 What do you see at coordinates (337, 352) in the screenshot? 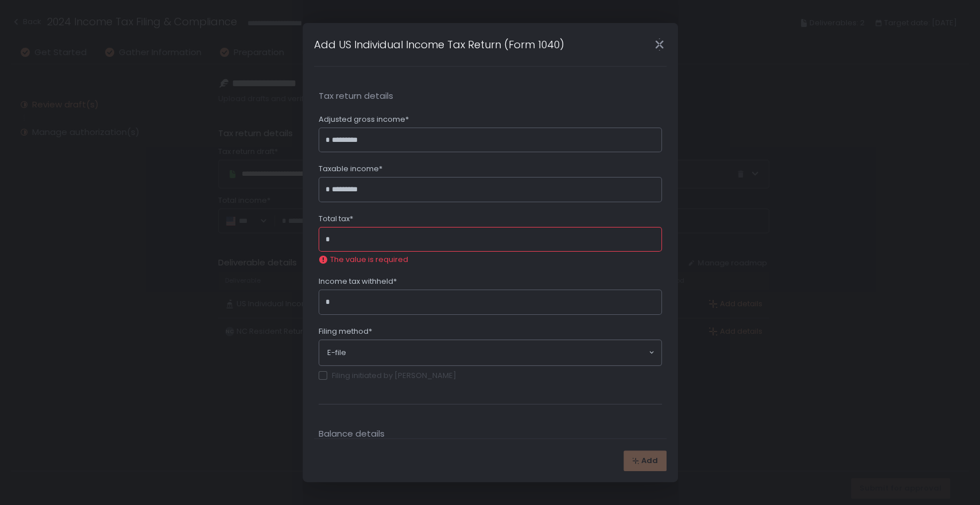
I see `span: E-file` at bounding box center [337, 352].